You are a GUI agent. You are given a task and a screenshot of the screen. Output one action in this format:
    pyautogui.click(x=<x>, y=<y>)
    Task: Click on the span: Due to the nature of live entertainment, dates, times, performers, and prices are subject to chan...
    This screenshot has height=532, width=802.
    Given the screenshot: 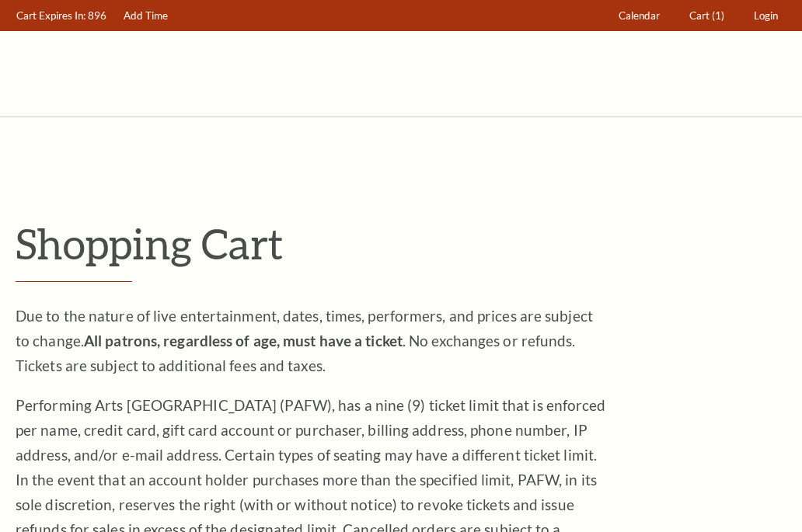 What is the action you would take?
    pyautogui.click(x=304, y=340)
    